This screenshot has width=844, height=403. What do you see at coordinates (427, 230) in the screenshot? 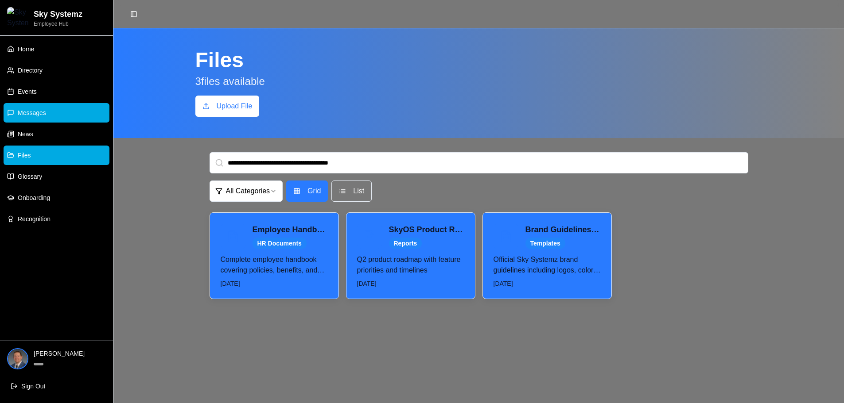
I see `p: SkyOS Product Roadmap Q2.xlsx` at bounding box center [427, 230].